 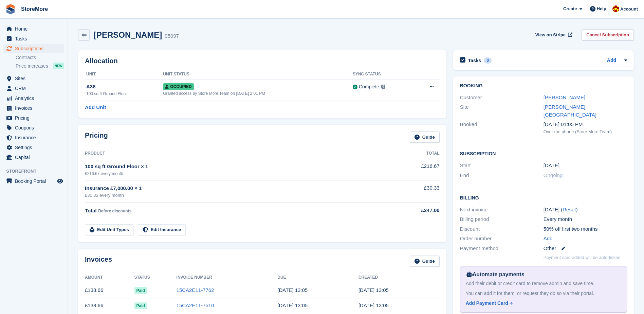 I want to click on div: NEW, so click(x=58, y=66).